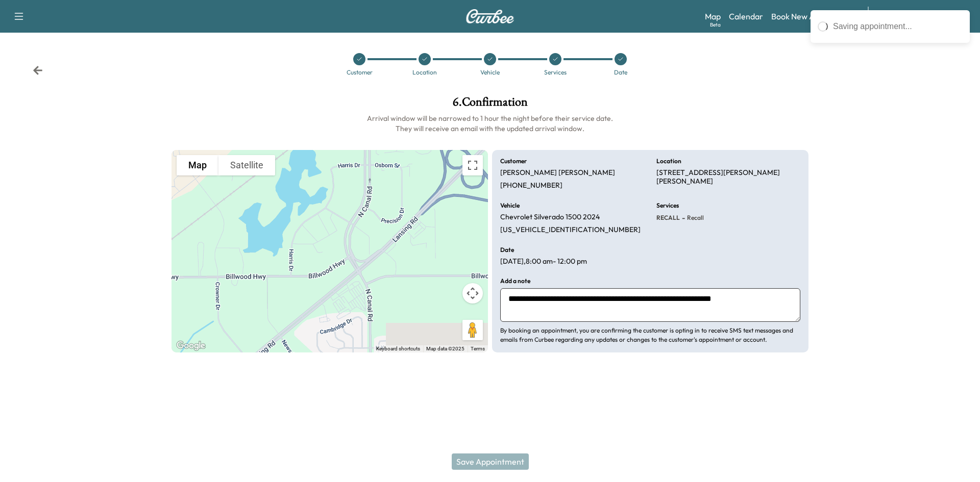 The height and width of the screenshot is (482, 980). I want to click on button: Map camera controls, so click(473, 294).